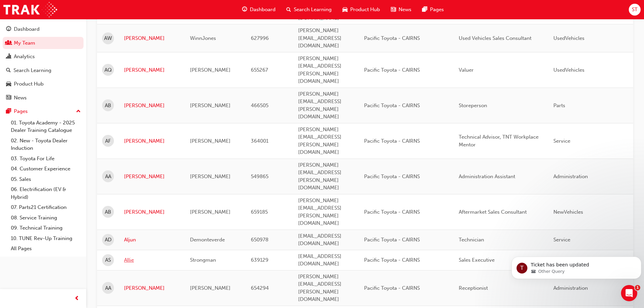 This screenshot has height=308, width=644. What do you see at coordinates (20, 98) in the screenshot?
I see `div: News` at bounding box center [20, 98].